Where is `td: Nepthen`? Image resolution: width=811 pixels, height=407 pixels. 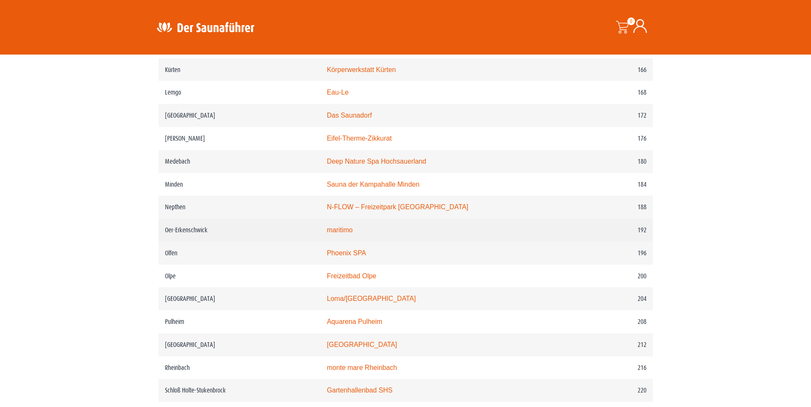
td: Nepthen is located at coordinates (240, 207).